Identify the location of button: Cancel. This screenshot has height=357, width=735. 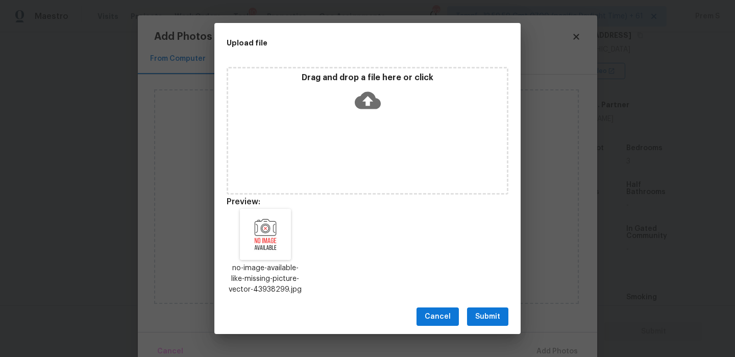
(437, 316).